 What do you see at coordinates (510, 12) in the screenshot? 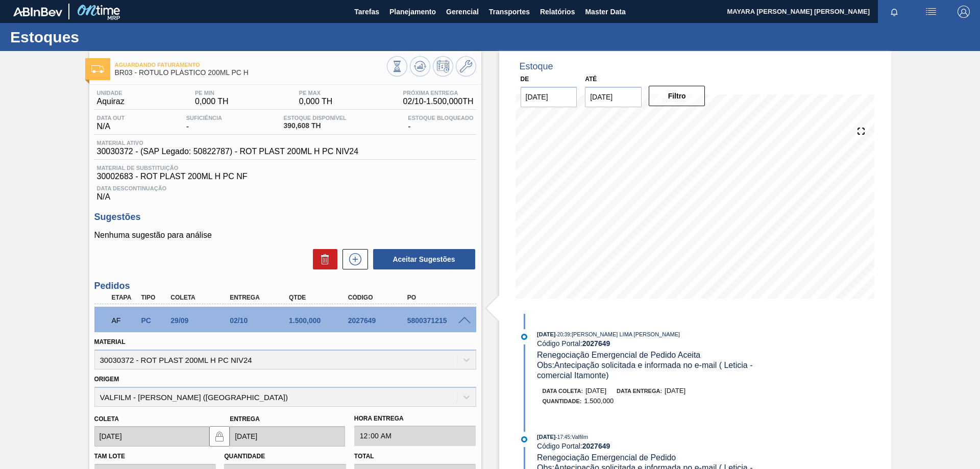
I see `span: Transportes` at bounding box center [510, 12].